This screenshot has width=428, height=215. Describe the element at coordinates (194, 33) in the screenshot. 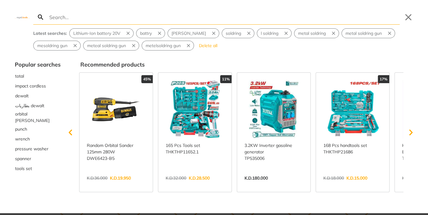

I see `div: Suggestion: hilda` at that location.